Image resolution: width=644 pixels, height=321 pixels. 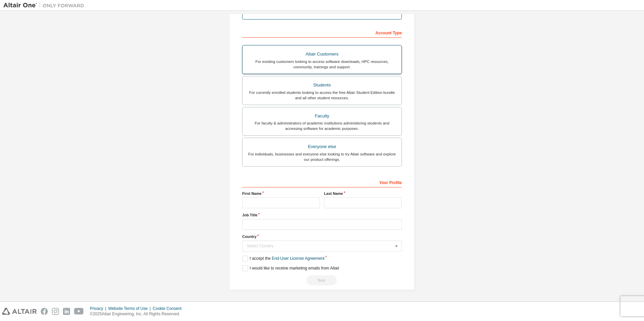 What do you see at coordinates (66, 311) in the screenshot?
I see `img: linkedin.svg` at bounding box center [66, 311].